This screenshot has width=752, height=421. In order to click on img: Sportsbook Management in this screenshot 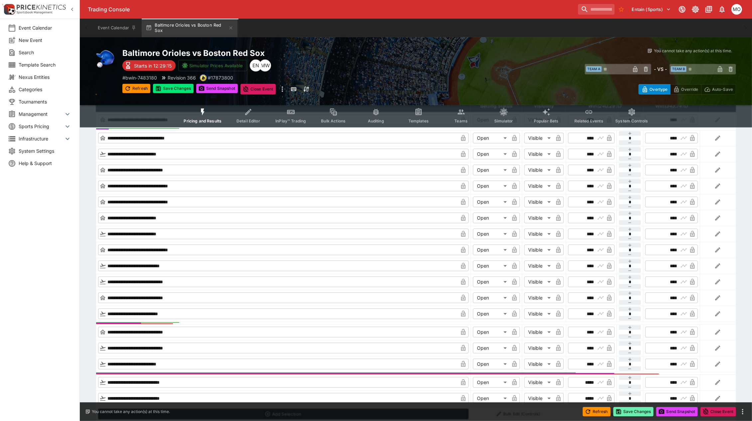, I will do `click(35, 12)`.